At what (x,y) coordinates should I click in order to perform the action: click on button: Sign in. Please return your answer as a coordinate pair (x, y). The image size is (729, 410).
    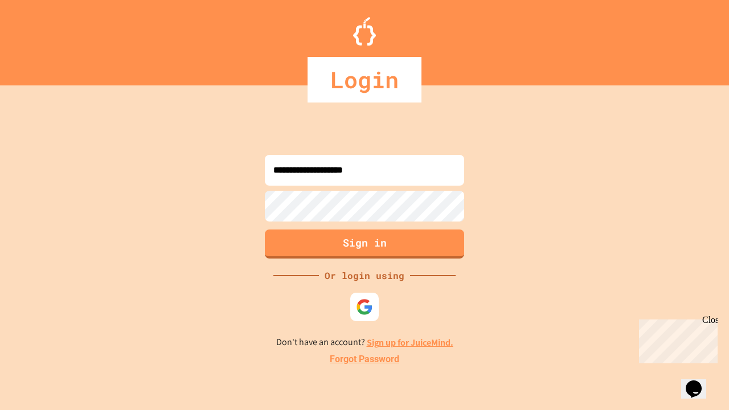
    Looking at the image, I should click on (365, 244).